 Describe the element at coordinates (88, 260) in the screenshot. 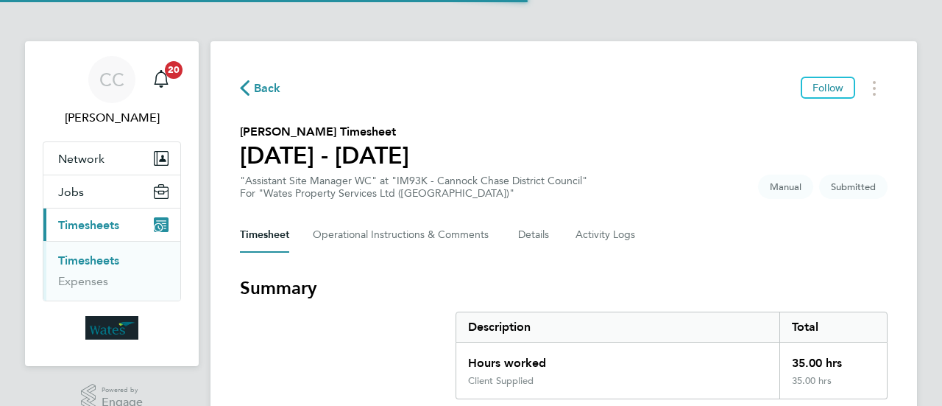

I see `a: Timesheets` at that location.